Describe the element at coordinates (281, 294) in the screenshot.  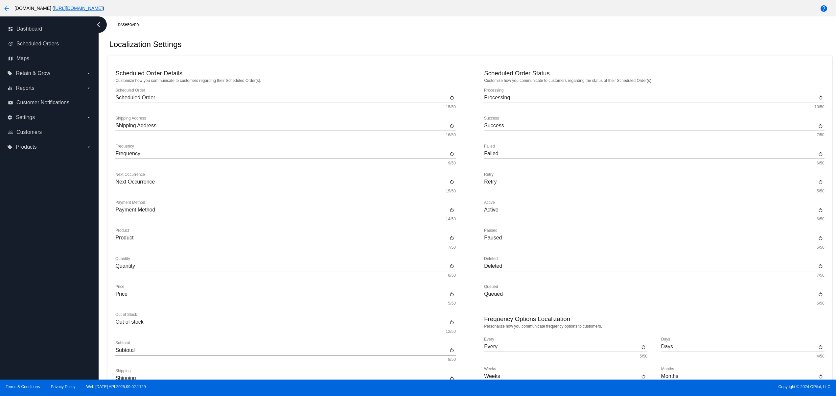
I see `input: Price` at that location.